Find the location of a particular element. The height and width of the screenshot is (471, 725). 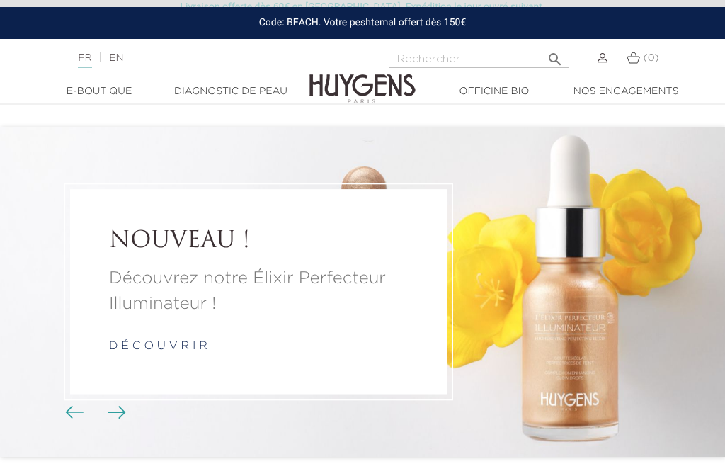

a: NOUVEAU ! is located at coordinates (258, 241).